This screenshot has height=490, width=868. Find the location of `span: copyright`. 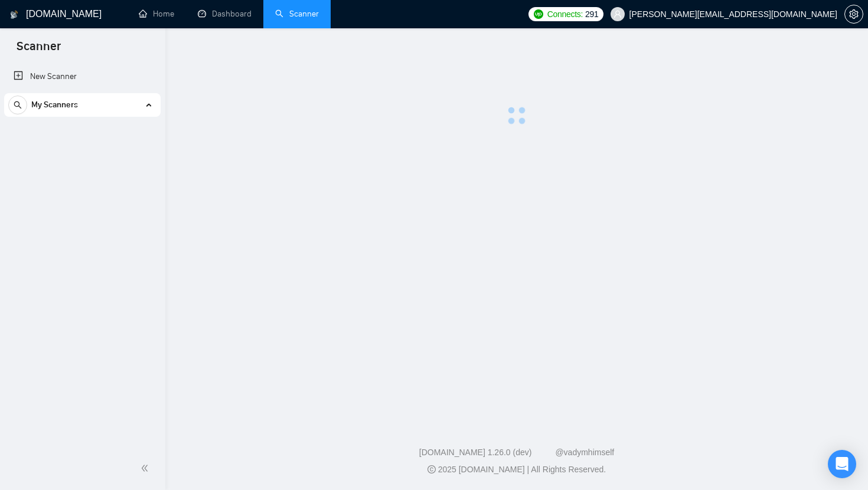

span: copyright is located at coordinates (432, 470).